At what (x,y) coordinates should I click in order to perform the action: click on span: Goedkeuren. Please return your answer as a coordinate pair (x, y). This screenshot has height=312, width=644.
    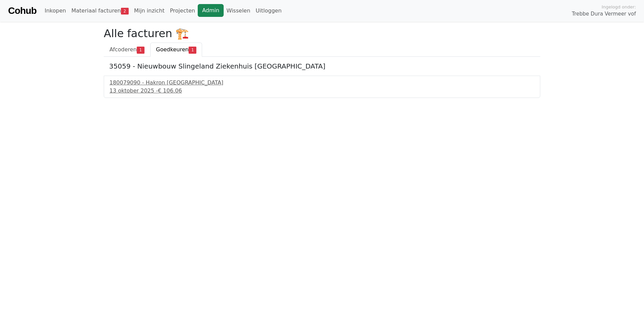
    Looking at the image, I should click on (172, 49).